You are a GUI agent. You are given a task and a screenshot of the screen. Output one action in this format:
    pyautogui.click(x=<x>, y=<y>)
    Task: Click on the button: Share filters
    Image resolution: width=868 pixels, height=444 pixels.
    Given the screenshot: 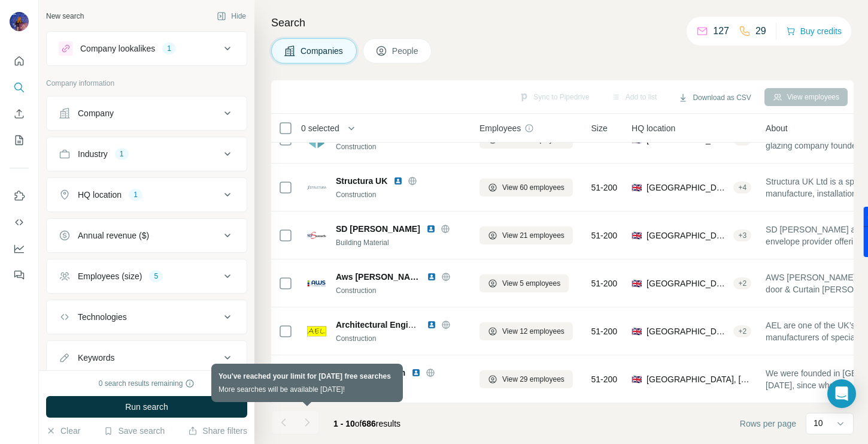 What is the action you would take?
    pyautogui.click(x=217, y=431)
    